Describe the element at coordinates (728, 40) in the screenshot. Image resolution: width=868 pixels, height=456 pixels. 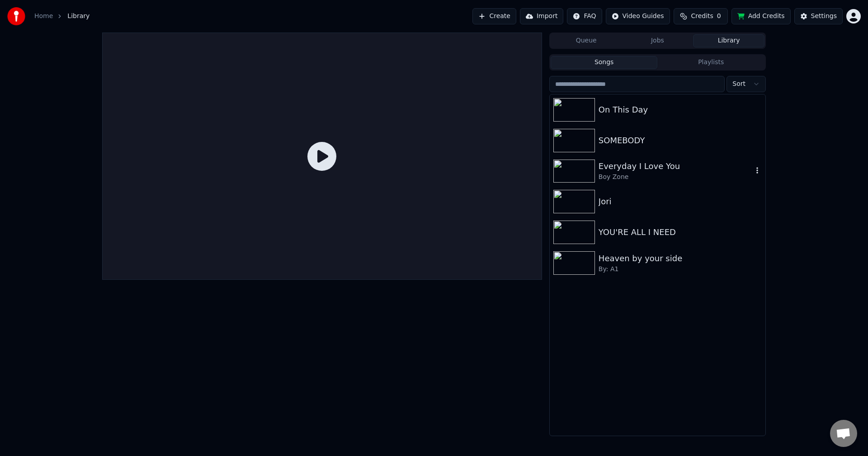
I see `button: Library` at that location.